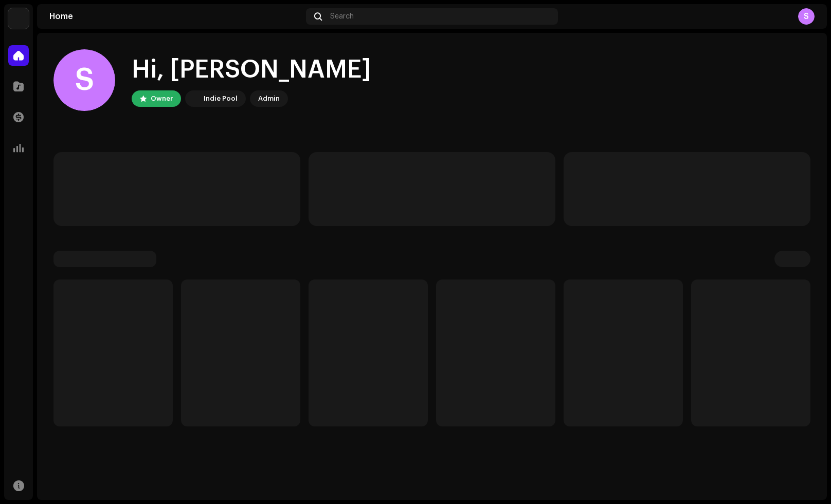 Image resolution: width=831 pixels, height=504 pixels. Describe the element at coordinates (162, 99) in the screenshot. I see `div: Owner` at that location.